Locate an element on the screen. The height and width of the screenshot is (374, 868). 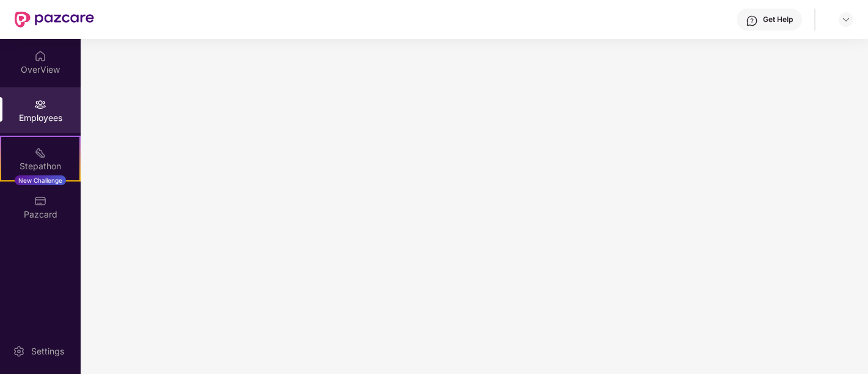
img: New Pazcare Logo is located at coordinates (54, 20).